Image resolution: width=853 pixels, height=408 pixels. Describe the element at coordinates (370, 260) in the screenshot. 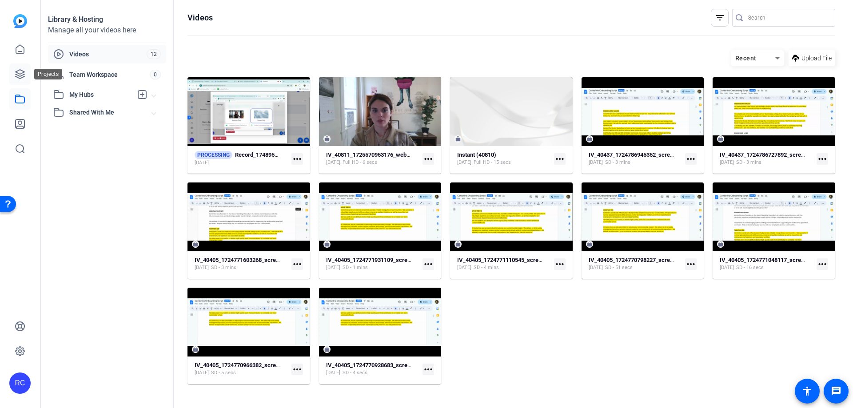

I see `strong: IV_40405_1724771931109_screen` at that location.